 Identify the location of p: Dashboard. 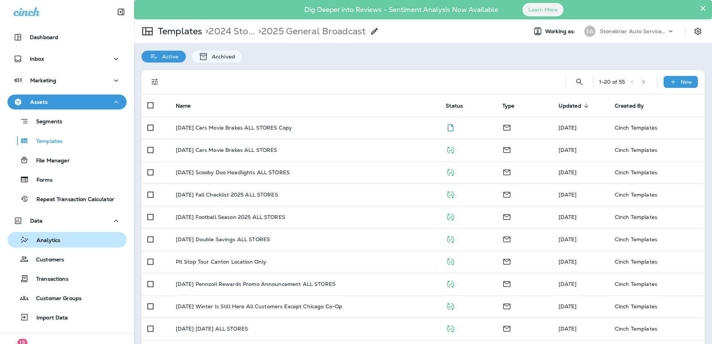
(44, 37).